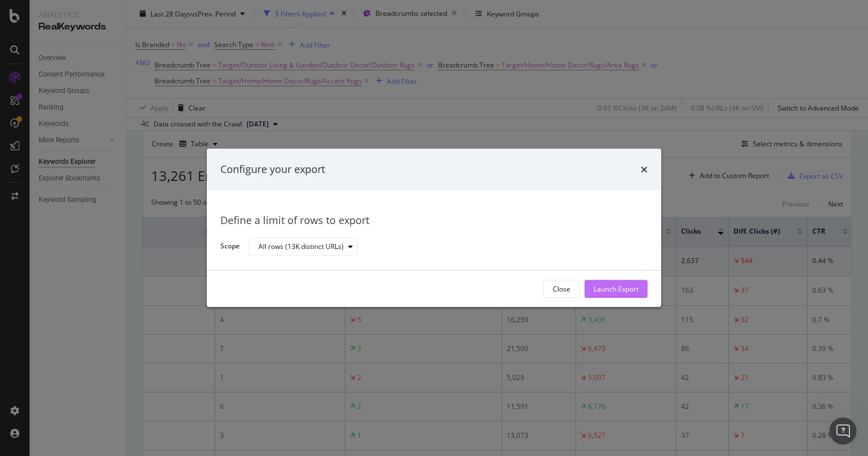 The image size is (868, 456). What do you see at coordinates (434, 227) in the screenshot?
I see `div: modal` at bounding box center [434, 227].